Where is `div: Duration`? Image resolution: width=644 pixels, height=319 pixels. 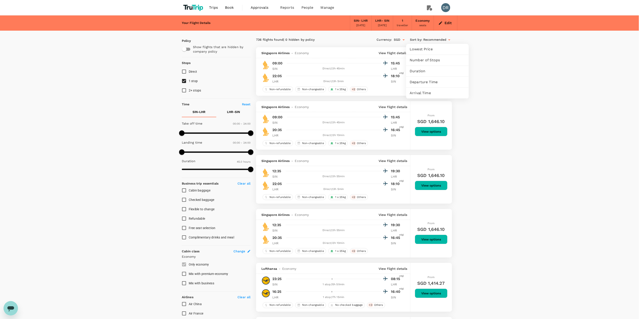
div: Duration is located at coordinates (437, 71).